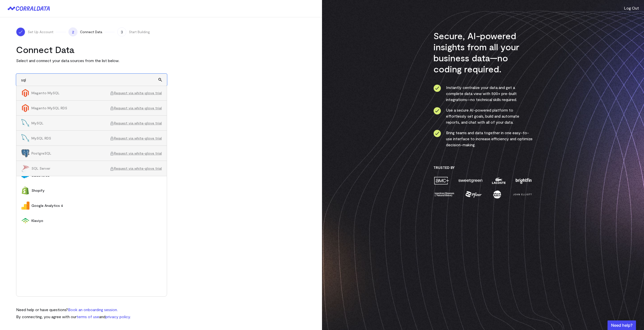  What do you see at coordinates (97, 221) in the screenshot?
I see `span: Klaviyo` at bounding box center [97, 221].